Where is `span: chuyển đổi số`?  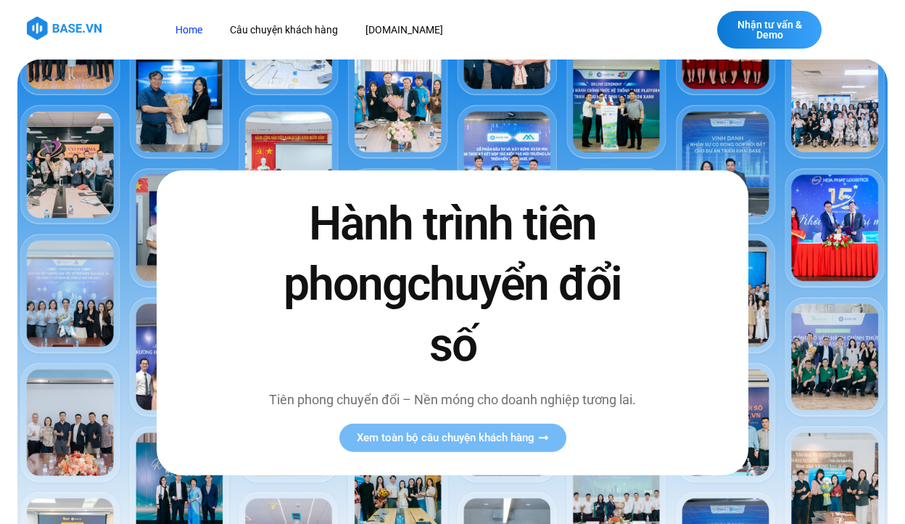 span: chuyển đổi số is located at coordinates (514, 314).